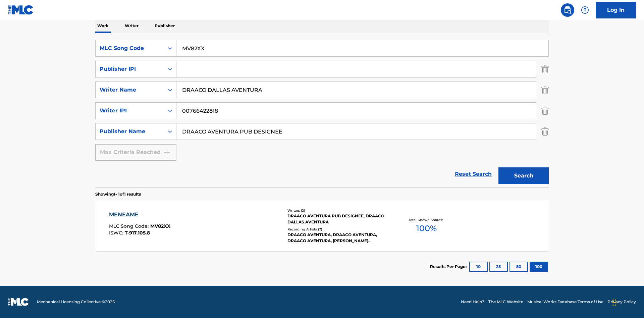 This screenshot has height=318, width=644. What do you see at coordinates (322, 225) in the screenshot?
I see `a: MENEAMEMLC Song Code:MV82XXISWC:T-917.105.8Writers (2)DRAACO AVENTURA PUB DESIGNEE, DRAACO DALLAS...` at bounding box center [322, 225].